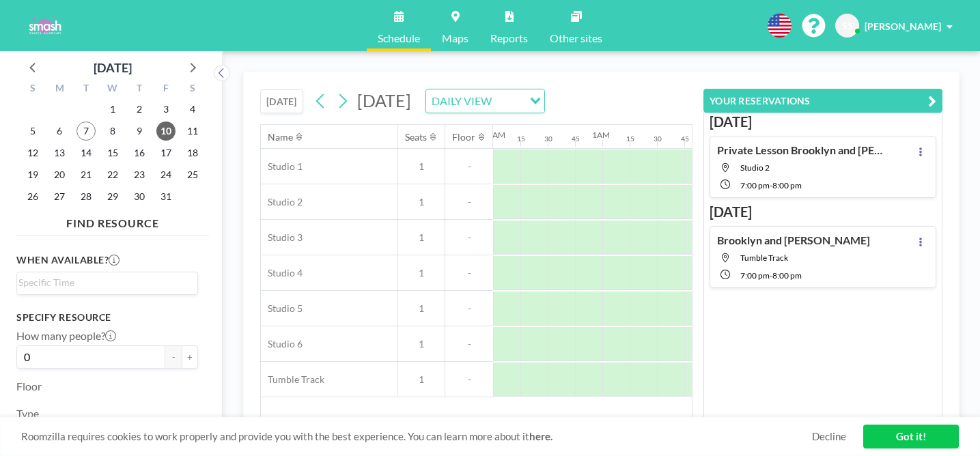 This screenshot has height=456, width=980. Describe the element at coordinates (166, 153) in the screenshot. I see `span: Friday, October 17, 2025` at that location.